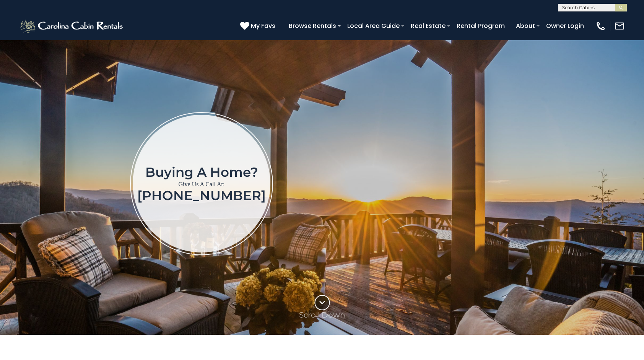 Image resolution: width=644 pixels, height=360 pixels. Describe the element at coordinates (525, 26) in the screenshot. I see `a: About` at that location.